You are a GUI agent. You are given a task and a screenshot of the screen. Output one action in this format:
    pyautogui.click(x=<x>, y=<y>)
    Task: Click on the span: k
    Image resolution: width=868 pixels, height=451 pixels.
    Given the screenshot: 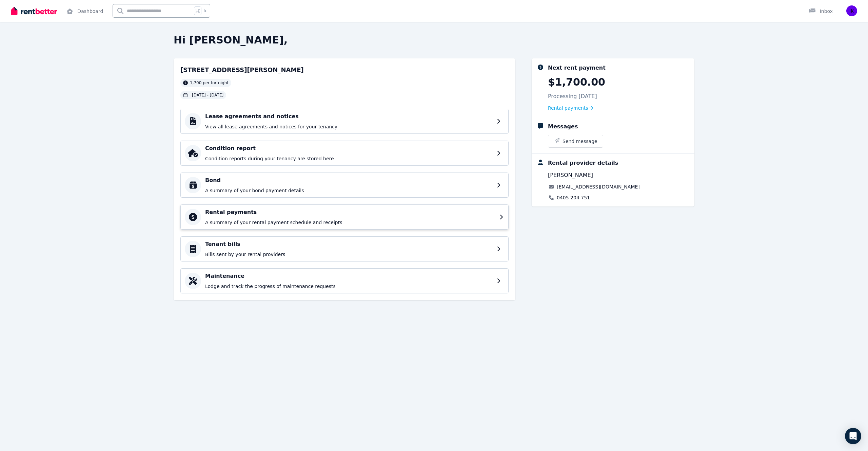 What is the action you would take?
    pyautogui.click(x=206, y=11)
    